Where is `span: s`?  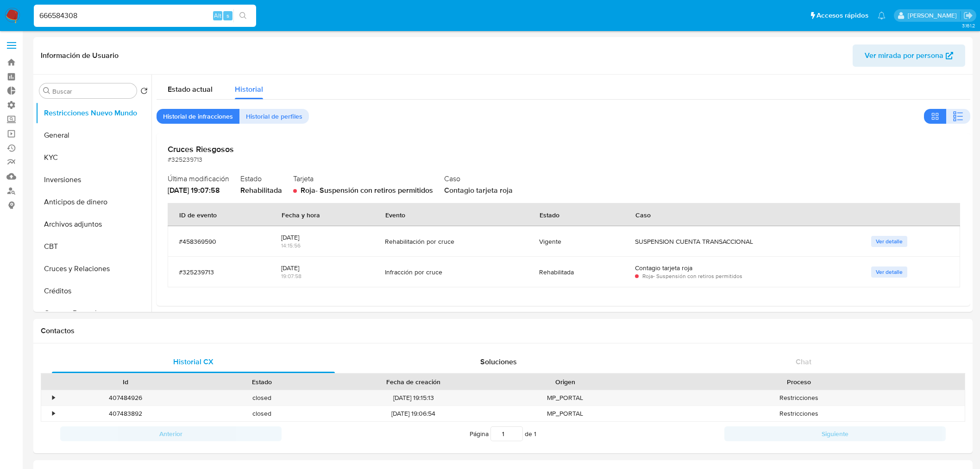 span: s is located at coordinates (228, 15).